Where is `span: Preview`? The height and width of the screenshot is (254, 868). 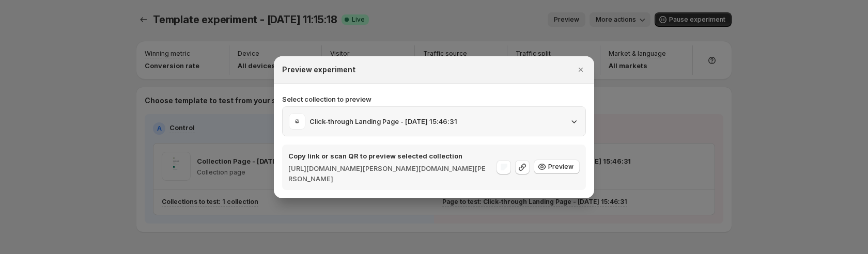 span: Preview is located at coordinates (561, 167).